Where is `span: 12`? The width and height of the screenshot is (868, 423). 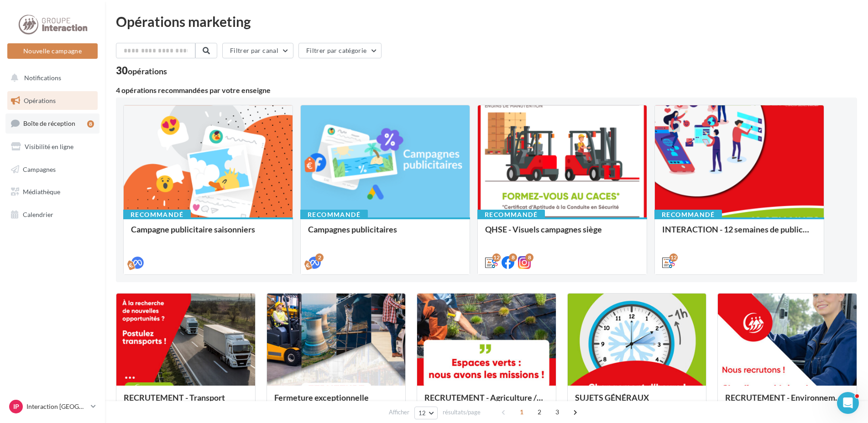 span: 12 is located at coordinates (422, 413).